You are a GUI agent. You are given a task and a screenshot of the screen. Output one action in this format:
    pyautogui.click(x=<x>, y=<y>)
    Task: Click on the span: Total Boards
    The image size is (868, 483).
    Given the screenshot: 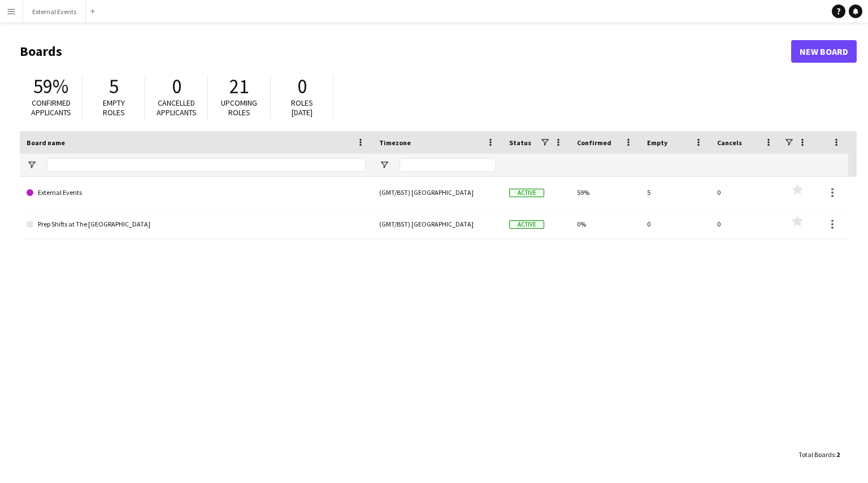 What is the action you would take?
    pyautogui.click(x=817, y=454)
    